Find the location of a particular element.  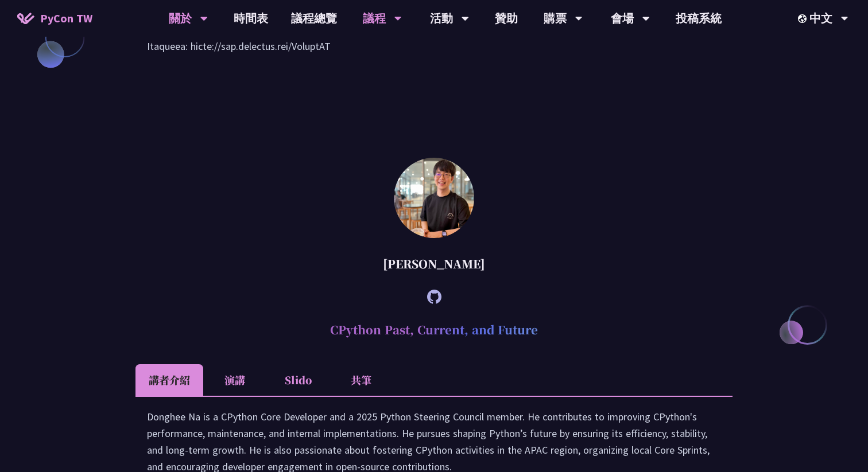

li: 講者介紹 is located at coordinates (169, 380).